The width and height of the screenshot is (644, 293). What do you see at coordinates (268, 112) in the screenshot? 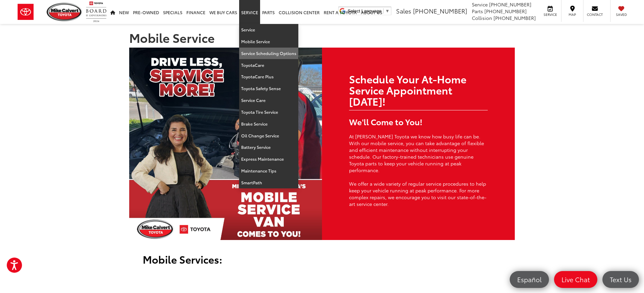
I see `a: Toyota Tire Service` at bounding box center [268, 112].